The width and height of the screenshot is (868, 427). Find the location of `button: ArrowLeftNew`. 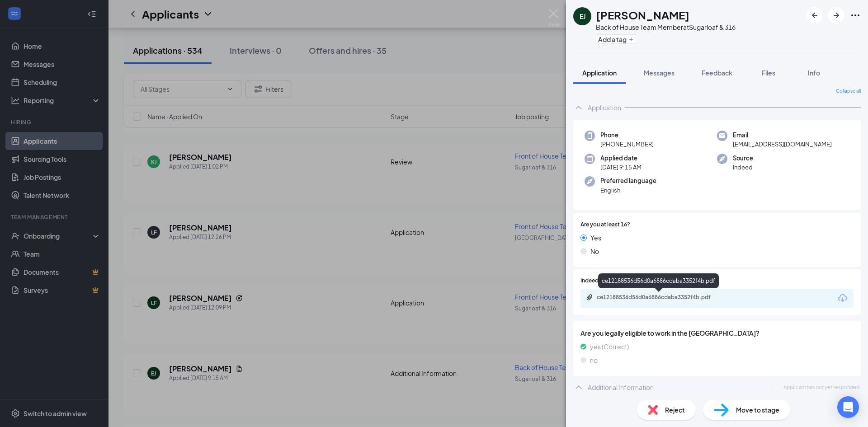

button: ArrowLeftNew is located at coordinates (815, 15).